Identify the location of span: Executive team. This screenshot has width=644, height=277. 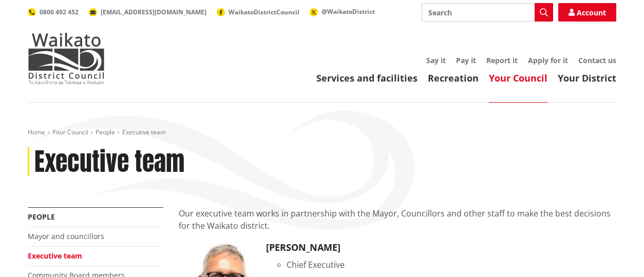
(144, 132).